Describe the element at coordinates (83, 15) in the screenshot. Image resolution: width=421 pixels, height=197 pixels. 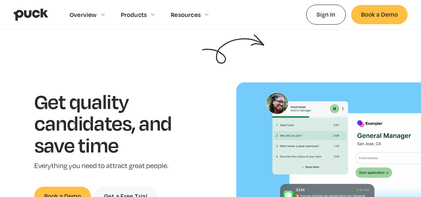
I see `div: Overview` at that location.